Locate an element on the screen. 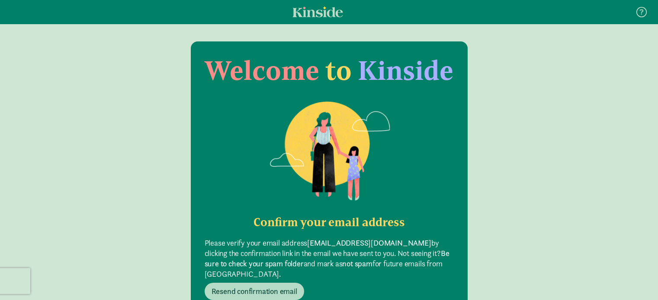 Image resolution: width=658 pixels, height=300 pixels. b: Be sure to check your spam folder is located at coordinates (327, 259).